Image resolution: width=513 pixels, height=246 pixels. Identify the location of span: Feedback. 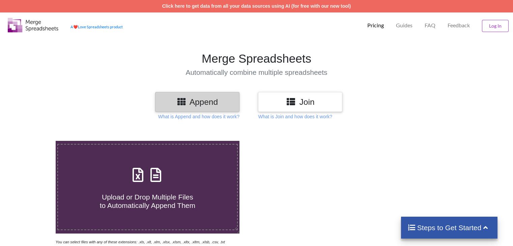
(459, 25).